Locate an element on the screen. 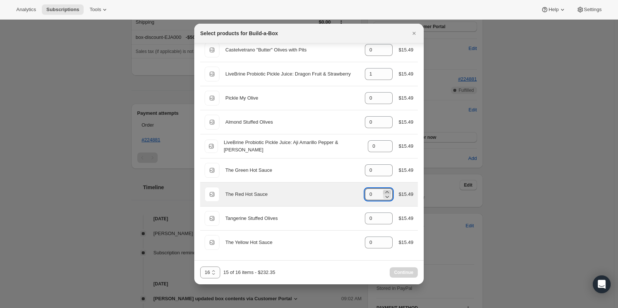 The width and height of the screenshot is (618, 308). span: Analytics is located at coordinates (26, 10).